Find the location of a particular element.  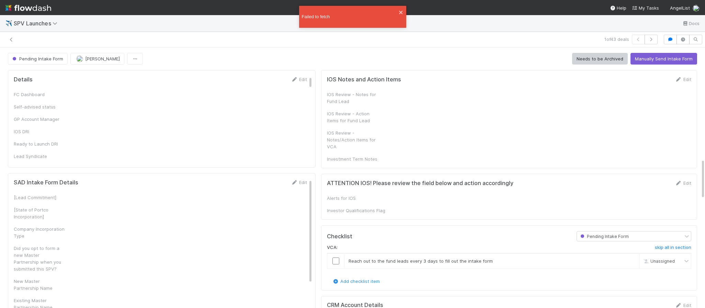

div: Lead Syndicate is located at coordinates (39, 156).